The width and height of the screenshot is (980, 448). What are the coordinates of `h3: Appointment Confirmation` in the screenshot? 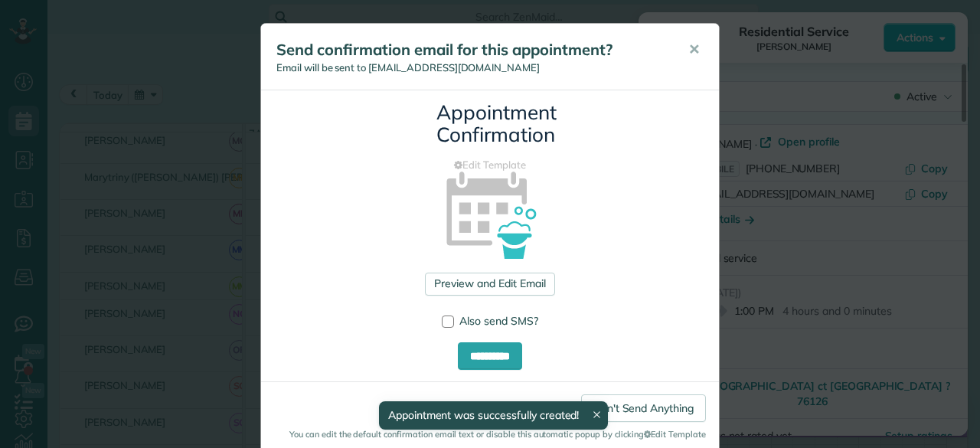 It's located at (490, 123).